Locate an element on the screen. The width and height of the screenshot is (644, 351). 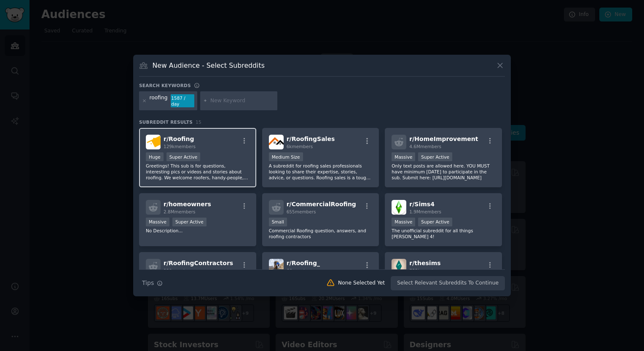
p: Commercial Roofing question, answers, and roofing contractors is located at coordinates (321, 234).